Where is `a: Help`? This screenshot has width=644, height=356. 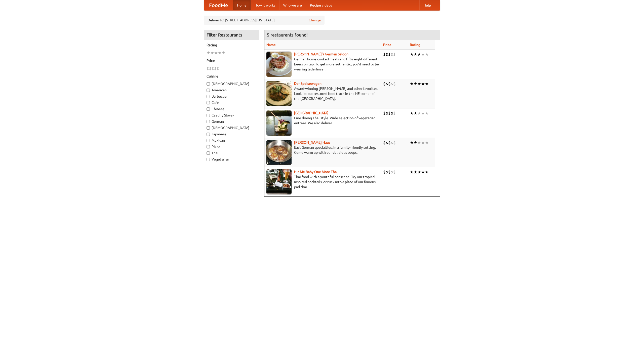
a: Help is located at coordinates (427, 5).